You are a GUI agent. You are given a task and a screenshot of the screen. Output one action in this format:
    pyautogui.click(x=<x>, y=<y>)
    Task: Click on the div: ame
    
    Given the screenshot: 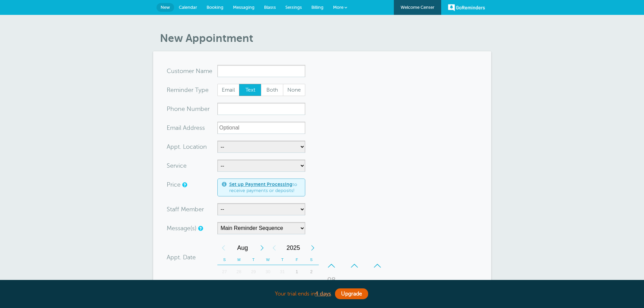 What is the action you would take?
    pyautogui.click(x=192, y=71)
    